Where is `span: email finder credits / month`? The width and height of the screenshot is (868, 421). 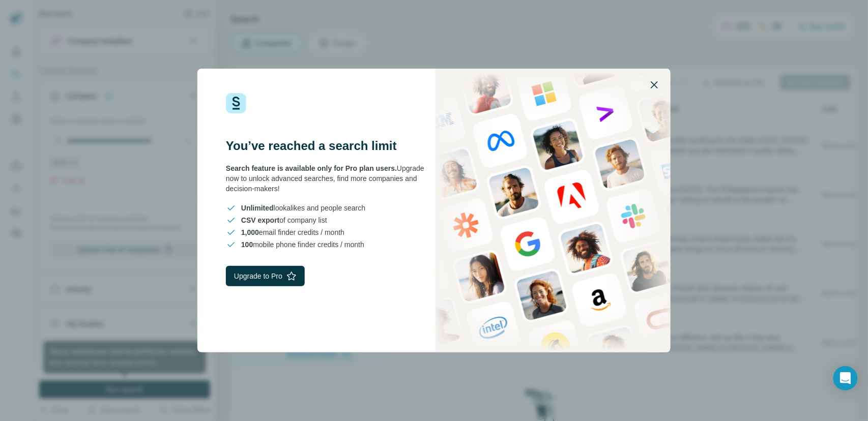 span: email finder credits / month is located at coordinates (292, 233).